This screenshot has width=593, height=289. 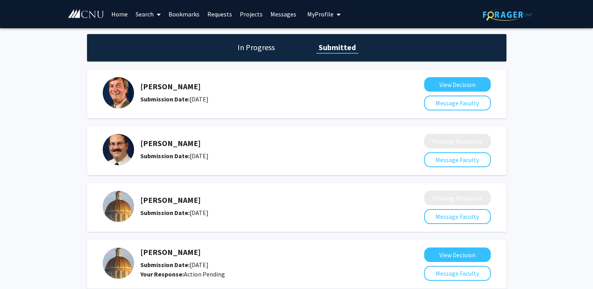 What do you see at coordinates (148, 14) in the screenshot?
I see `a: Search` at bounding box center [148, 14].